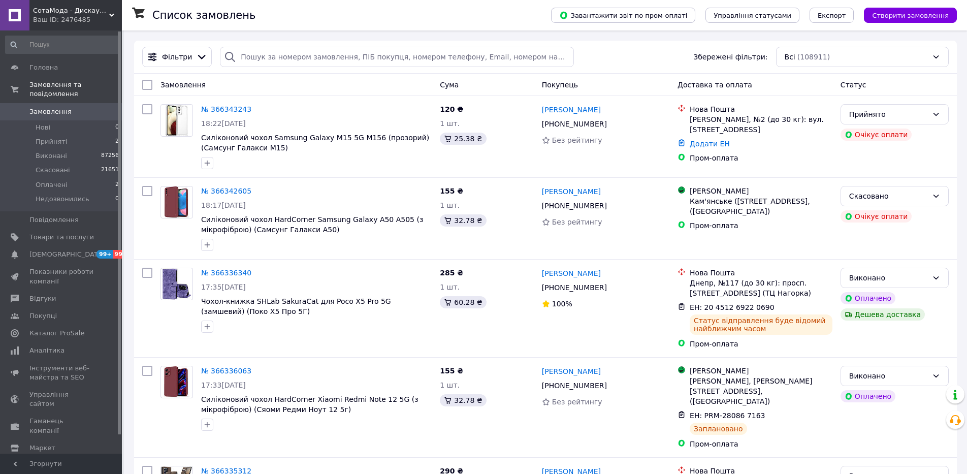 The height and width of the screenshot is (474, 967). What do you see at coordinates (61, 399) in the screenshot?
I see `span: Управління сайтом` at bounding box center [61, 399].